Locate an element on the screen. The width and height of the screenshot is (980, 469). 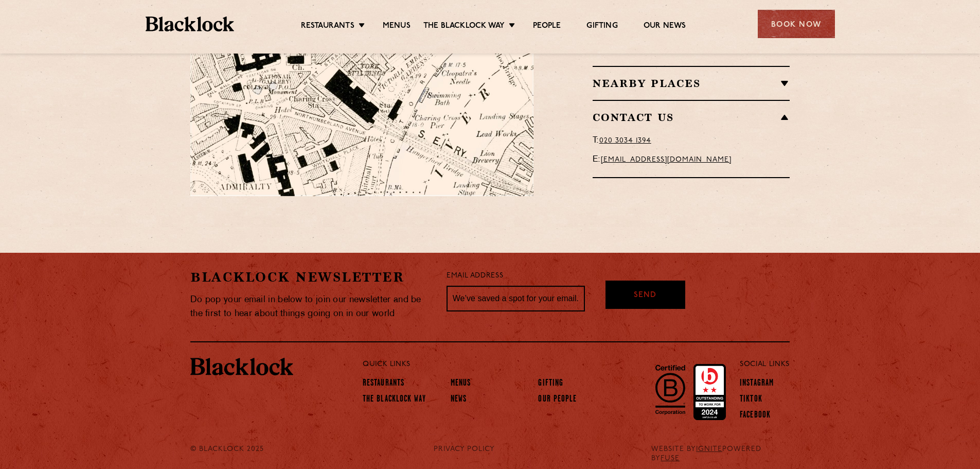
a: People is located at coordinates (547, 27).